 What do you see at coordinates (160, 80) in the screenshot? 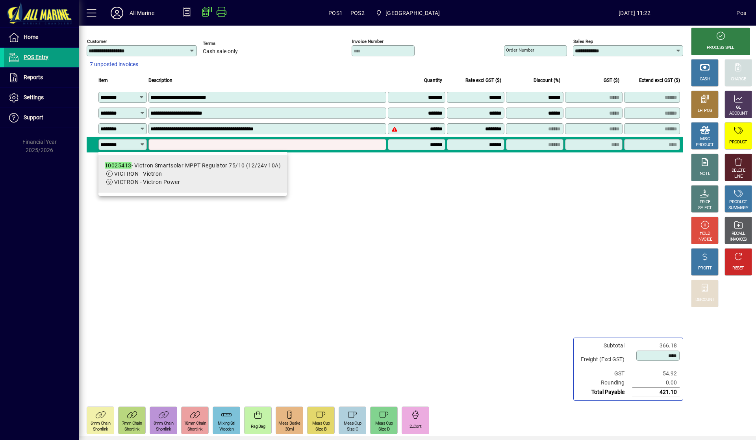
I see `span: Description` at bounding box center [160, 80].